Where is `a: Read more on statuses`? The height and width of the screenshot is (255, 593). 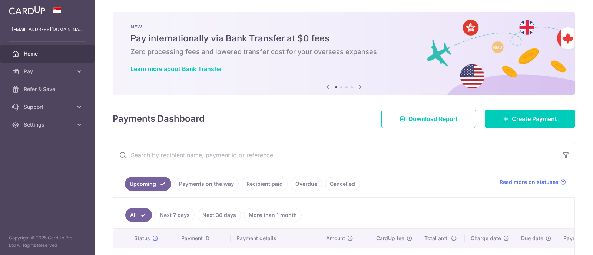 a: Read more on statuses is located at coordinates (533, 182).